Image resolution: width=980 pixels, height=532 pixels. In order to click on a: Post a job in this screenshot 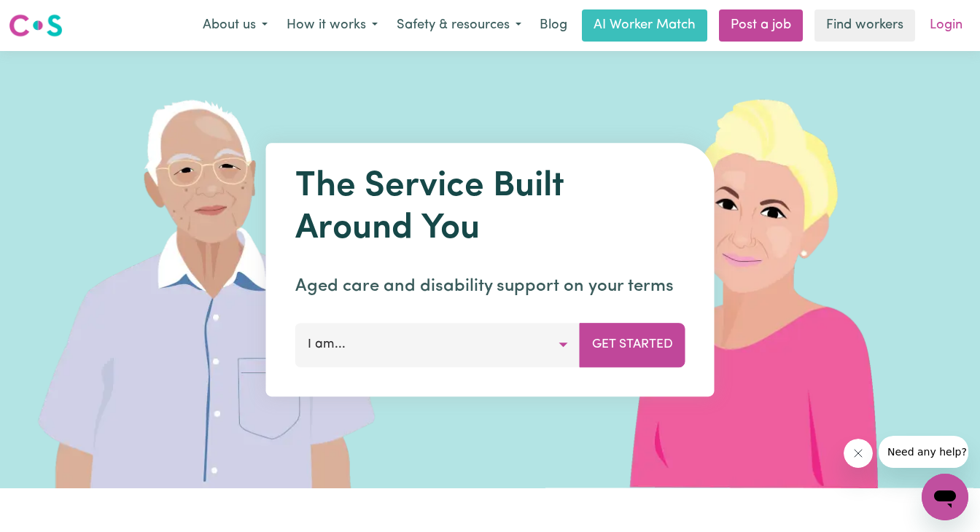, I will do `click(760, 25)`.